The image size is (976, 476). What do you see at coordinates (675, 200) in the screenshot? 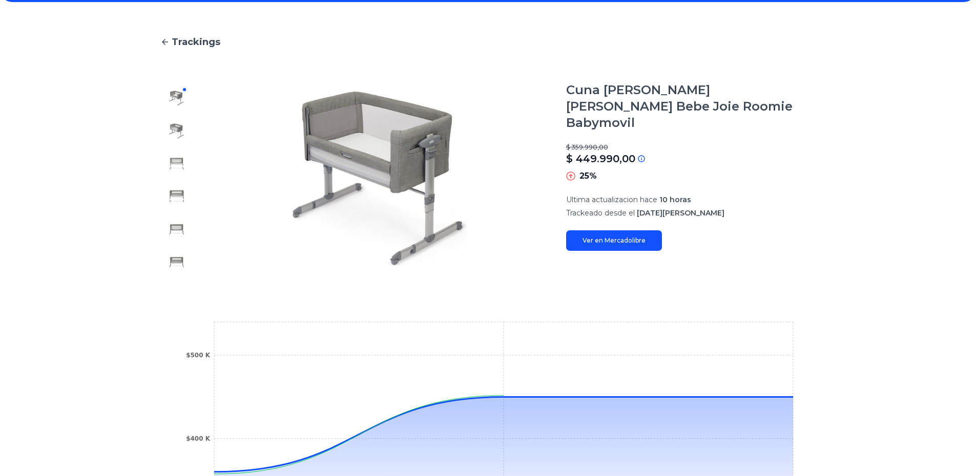
I see `span: 10 horas` at bounding box center [675, 200].